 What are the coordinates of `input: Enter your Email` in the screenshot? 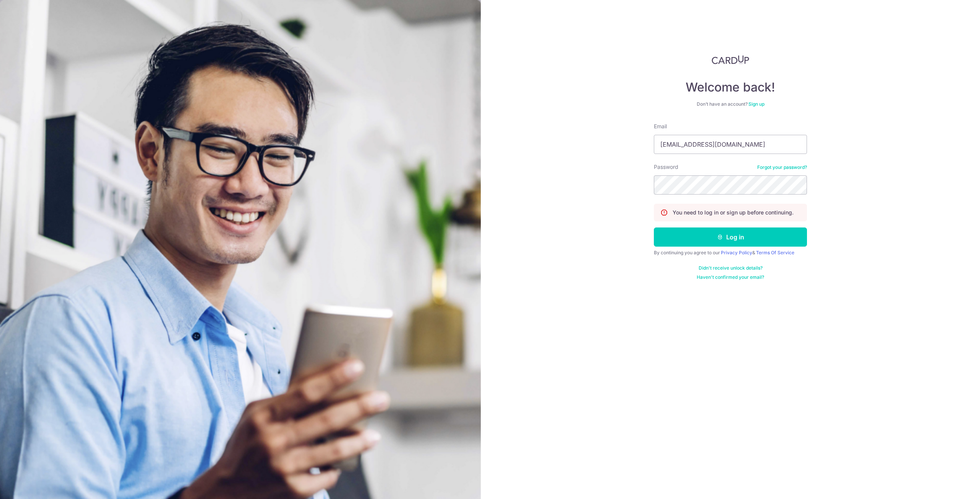 It's located at (731, 144).